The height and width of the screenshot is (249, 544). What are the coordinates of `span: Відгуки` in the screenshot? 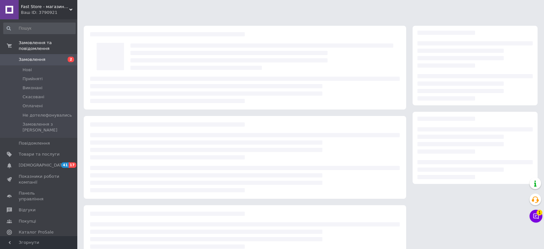 It's located at (27, 210).